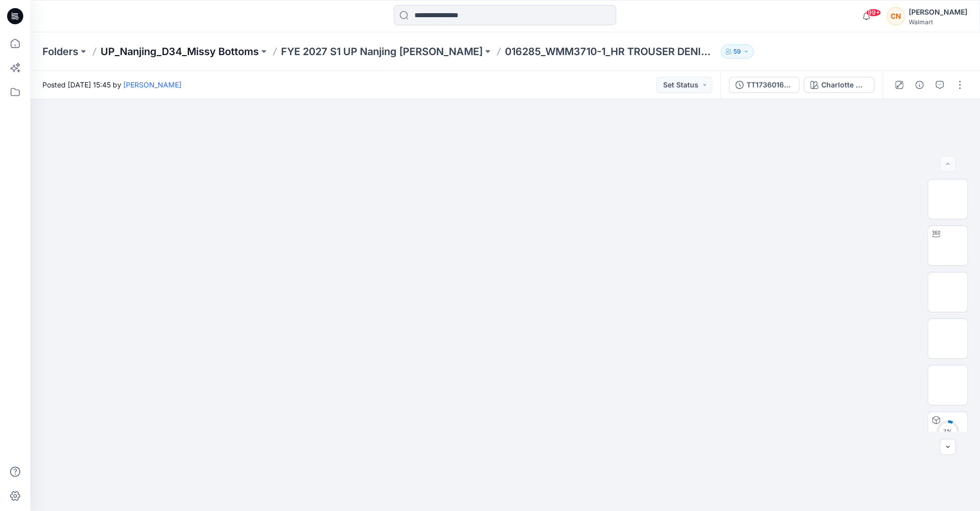 The image size is (980, 511). I want to click on button: 59, so click(737, 51).